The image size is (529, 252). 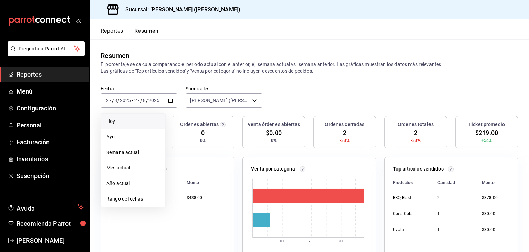 What do you see at coordinates (273, 169) in the screenshot?
I see `p: Venta por categoría` at bounding box center [273, 169].